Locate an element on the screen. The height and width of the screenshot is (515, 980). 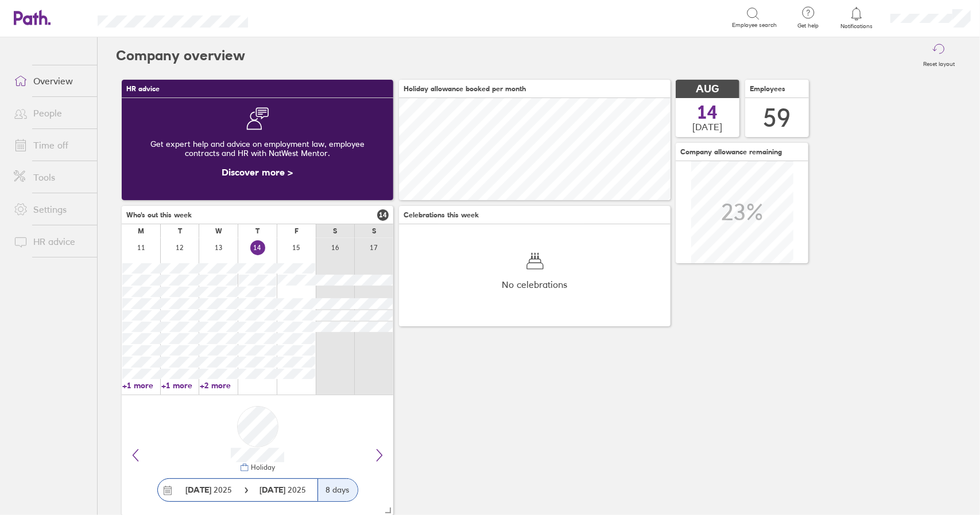
a: Settings is located at coordinates (50, 209).